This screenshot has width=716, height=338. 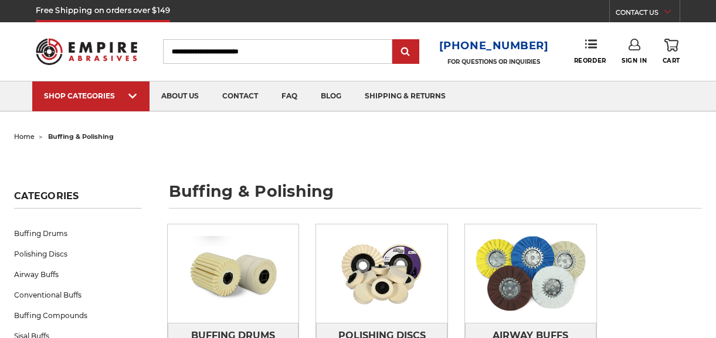 What do you see at coordinates (634, 60) in the screenshot?
I see `span: Sign In` at bounding box center [634, 60].